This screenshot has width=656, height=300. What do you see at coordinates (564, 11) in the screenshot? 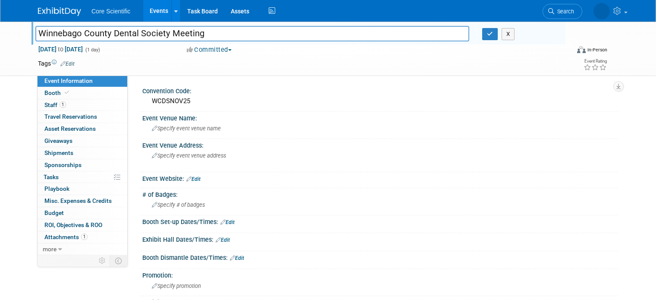
I see `span: Search` at bounding box center [564, 11].